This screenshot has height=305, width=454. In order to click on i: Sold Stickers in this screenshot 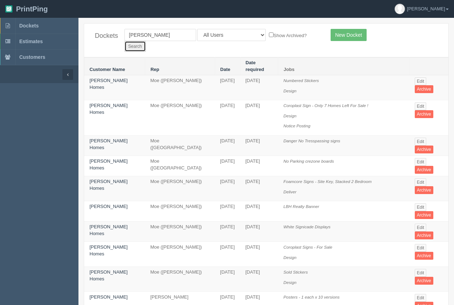, I will do `click(296, 272)`.